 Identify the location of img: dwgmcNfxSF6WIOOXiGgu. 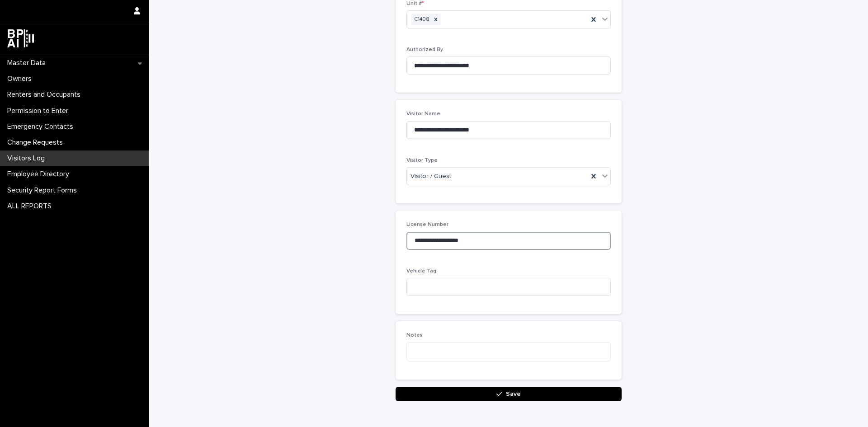
(20, 39).